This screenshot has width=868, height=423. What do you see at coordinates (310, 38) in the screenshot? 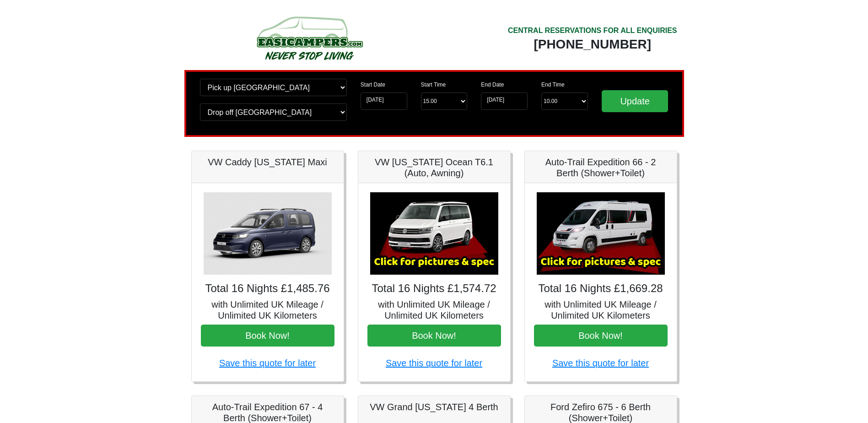
I see `img: campers-checkout-logo.png` at bounding box center [310, 38].